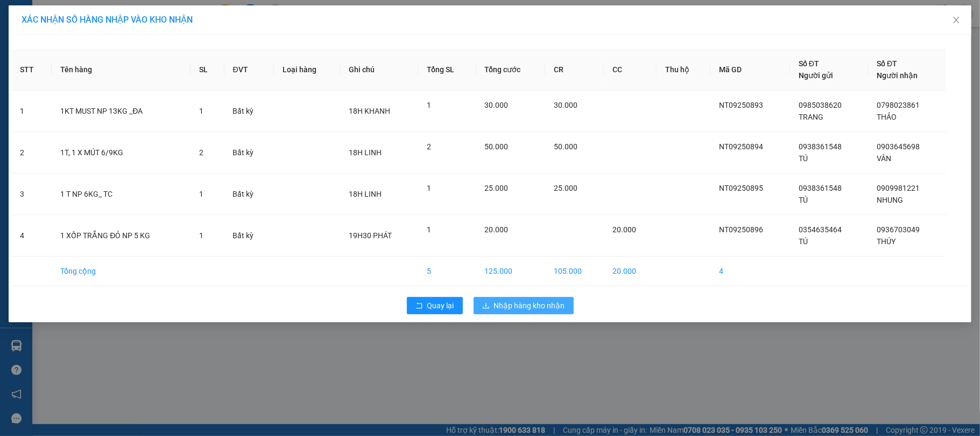 The width and height of the screenshot is (980, 436). I want to click on th: Ghi chú, so click(379, 69).